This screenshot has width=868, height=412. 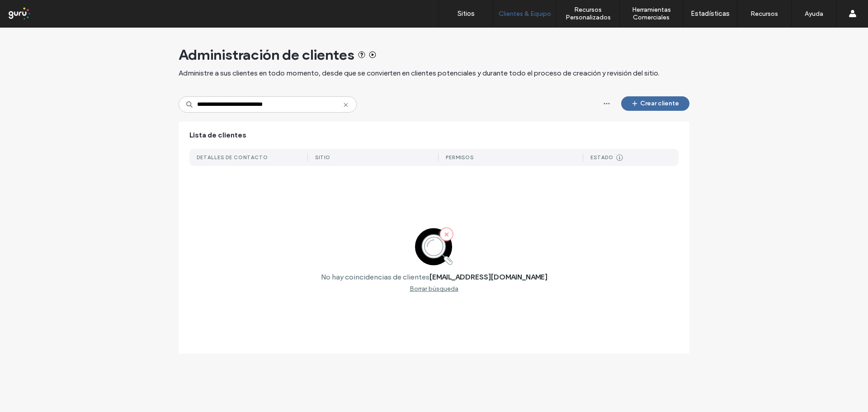 I want to click on span: Administración de clientes, so click(x=266, y=55).